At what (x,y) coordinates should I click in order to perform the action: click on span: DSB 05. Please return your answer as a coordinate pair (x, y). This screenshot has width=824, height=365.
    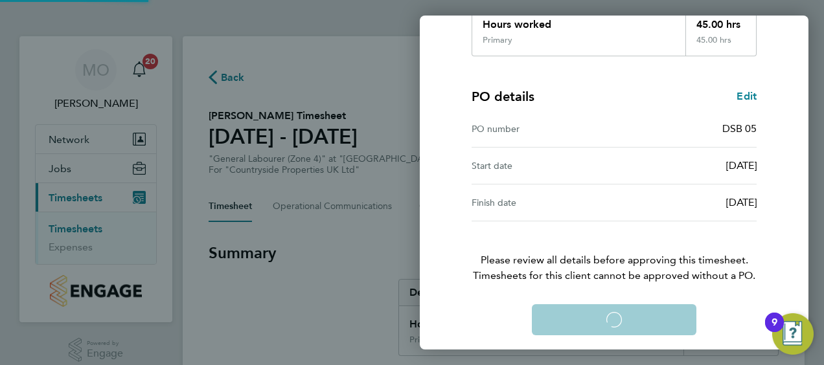
    Looking at the image, I should click on (739, 128).